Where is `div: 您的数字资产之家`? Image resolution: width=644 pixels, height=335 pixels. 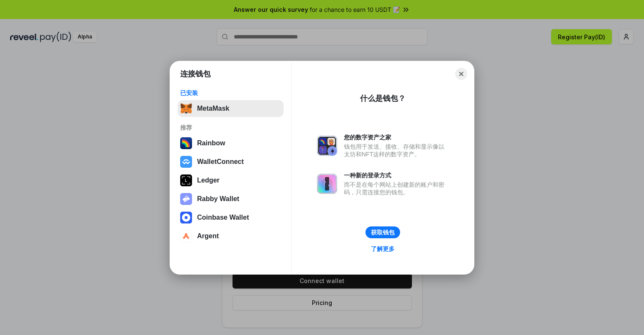 div: 您的数字资产之家 is located at coordinates (396, 138).